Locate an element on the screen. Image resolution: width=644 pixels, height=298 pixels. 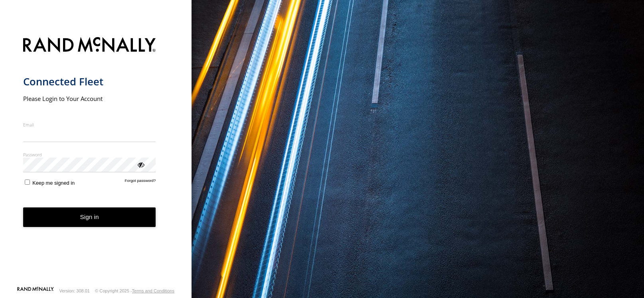
a: Forgot password? is located at coordinates (140, 182).